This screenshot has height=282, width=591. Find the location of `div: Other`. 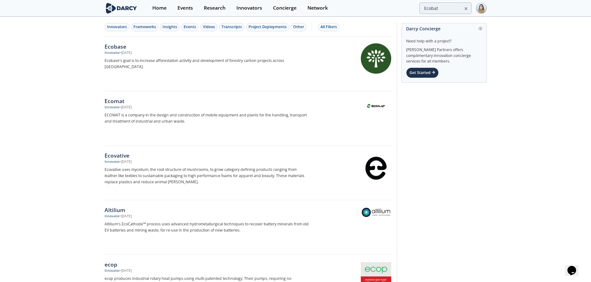

div: Other is located at coordinates (298, 27).